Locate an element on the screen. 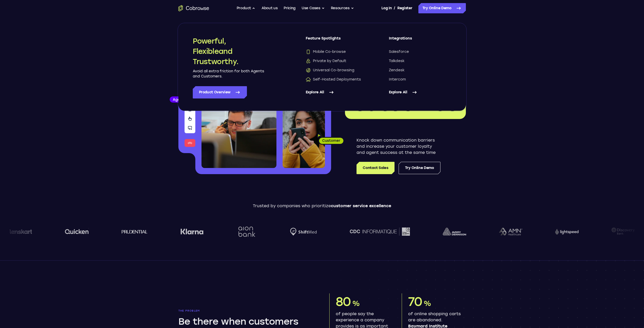 The height and width of the screenshot is (328, 644). span: Self-Hosted Deployments is located at coordinates (333, 79).